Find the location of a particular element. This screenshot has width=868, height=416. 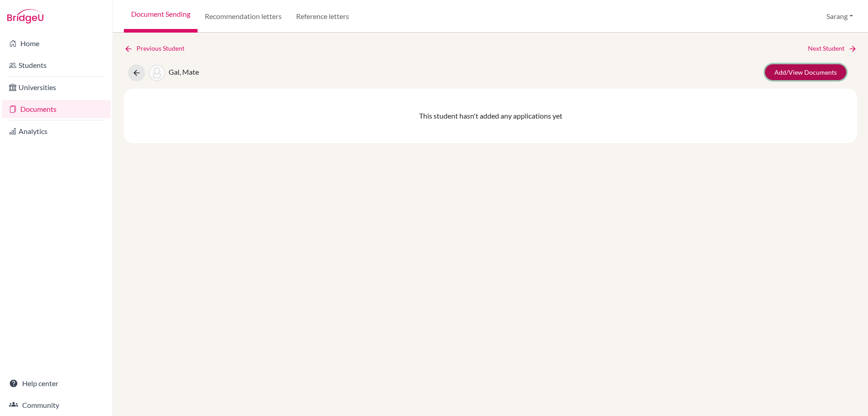

a: Home is located at coordinates (56, 44).